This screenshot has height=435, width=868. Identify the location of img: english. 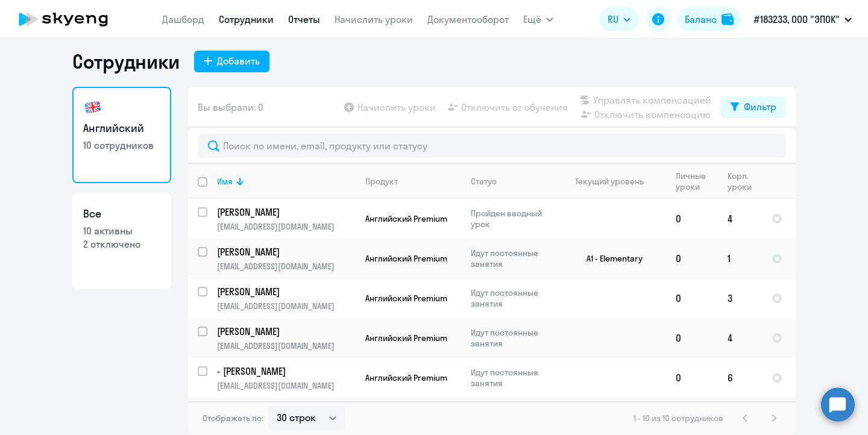
(93, 107).